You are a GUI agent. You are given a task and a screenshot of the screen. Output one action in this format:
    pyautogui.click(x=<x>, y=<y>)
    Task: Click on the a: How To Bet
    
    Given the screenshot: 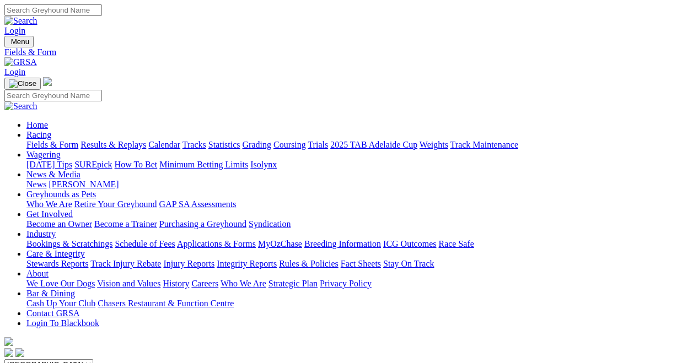 What is the action you would take?
    pyautogui.click(x=136, y=164)
    